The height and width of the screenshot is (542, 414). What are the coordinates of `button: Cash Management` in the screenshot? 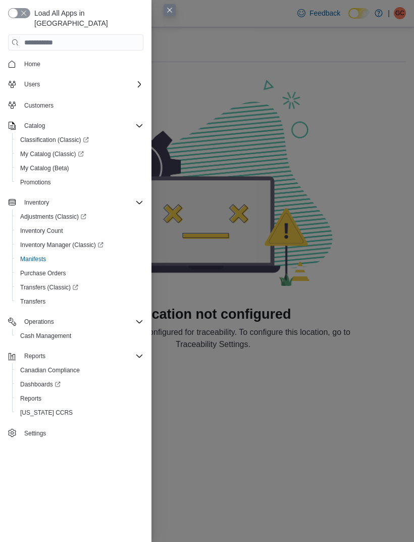 It's located at (80, 336).